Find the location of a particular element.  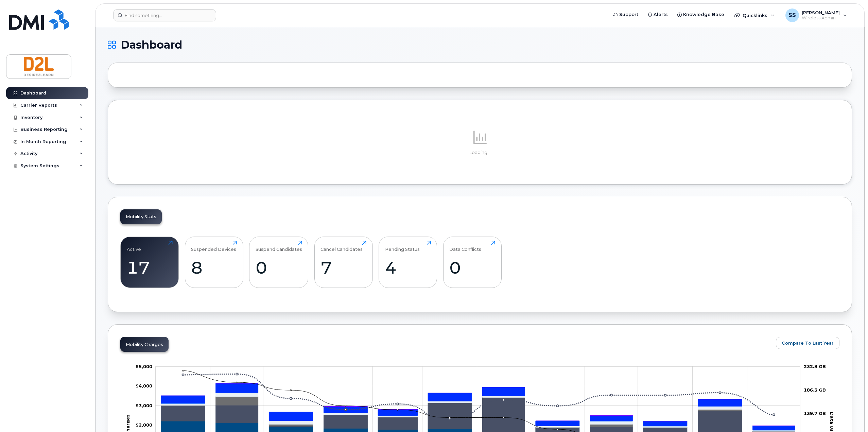

div: Suspend Candidates is located at coordinates (279, 246).